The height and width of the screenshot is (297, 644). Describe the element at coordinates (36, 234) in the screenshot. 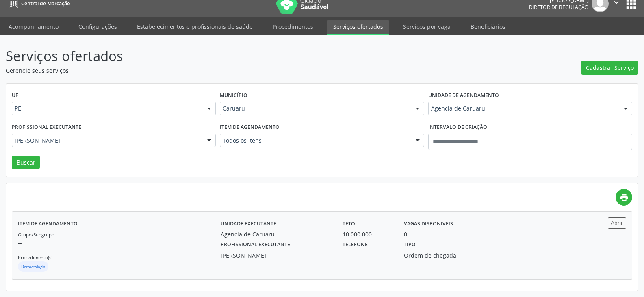

I see `small: Grupo/Subgrupo` at that location.